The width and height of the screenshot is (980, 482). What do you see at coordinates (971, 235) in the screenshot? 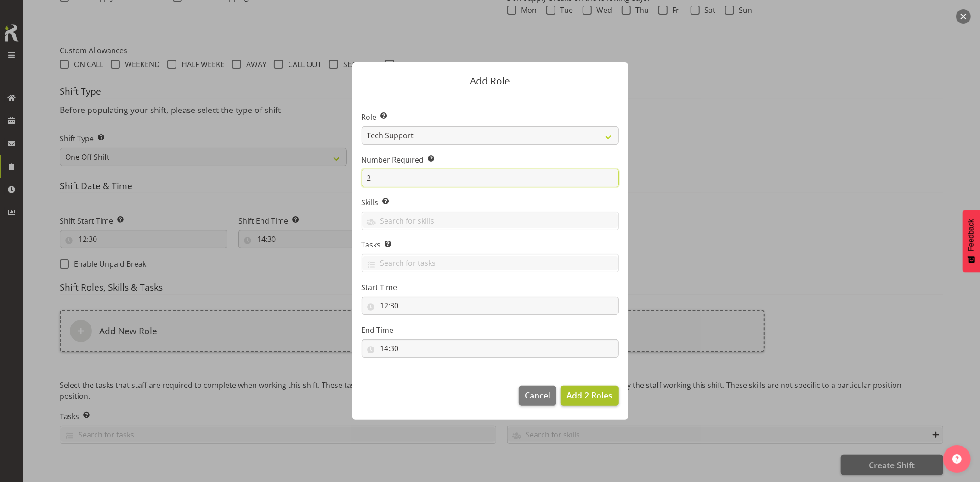
I see `span: Feedback` at bounding box center [971, 235].